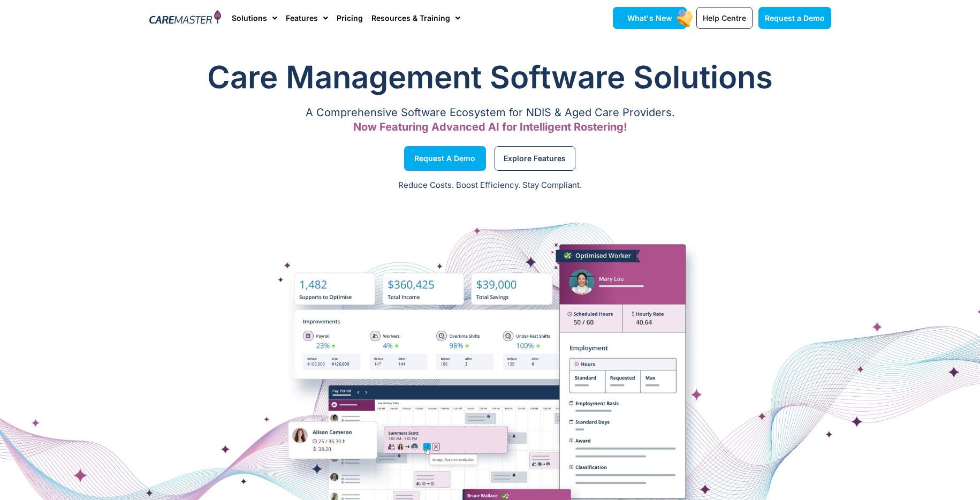 Image resolution: width=980 pixels, height=500 pixels. What do you see at coordinates (535, 158) in the screenshot?
I see `span: Explore Features` at bounding box center [535, 158].